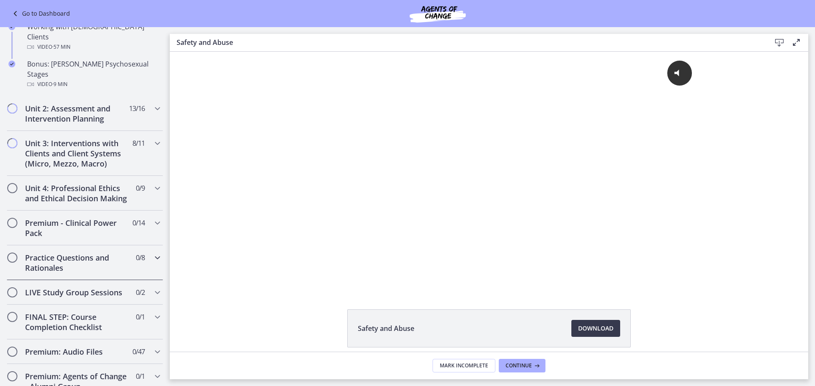 Image resolution: width=815 pixels, height=386 pixels. I want to click on h3: Safety and Abuse, so click(467, 42).